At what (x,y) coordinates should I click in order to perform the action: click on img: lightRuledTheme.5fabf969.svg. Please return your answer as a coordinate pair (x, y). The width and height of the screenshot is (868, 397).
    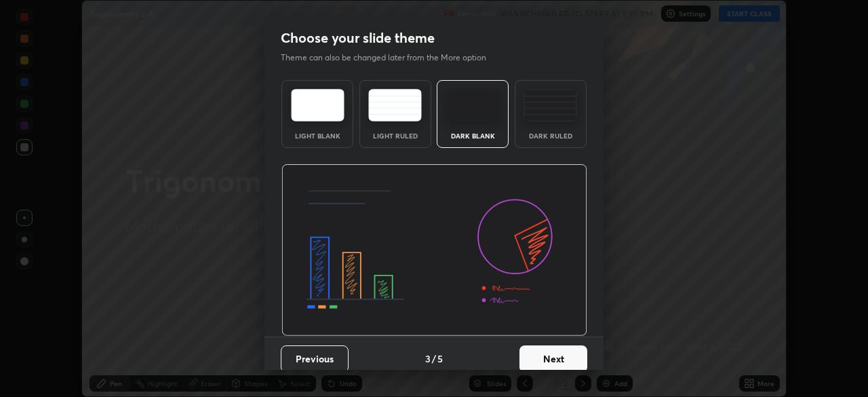
    Looking at the image, I should click on (395, 105).